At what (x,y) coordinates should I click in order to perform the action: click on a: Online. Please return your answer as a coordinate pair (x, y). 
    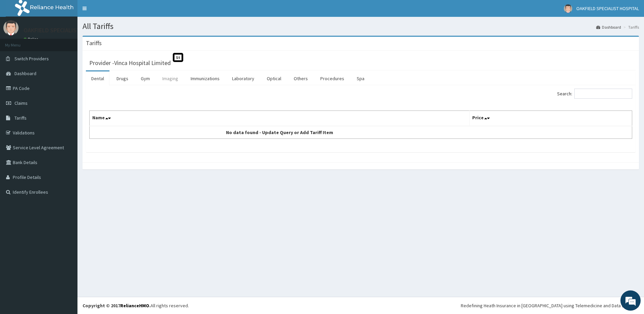
    Looking at the image, I should click on (32, 39).